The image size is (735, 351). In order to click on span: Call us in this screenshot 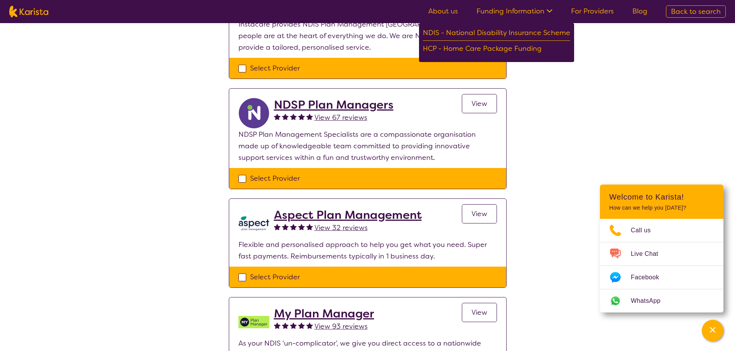, I will do `click(645, 231)`.